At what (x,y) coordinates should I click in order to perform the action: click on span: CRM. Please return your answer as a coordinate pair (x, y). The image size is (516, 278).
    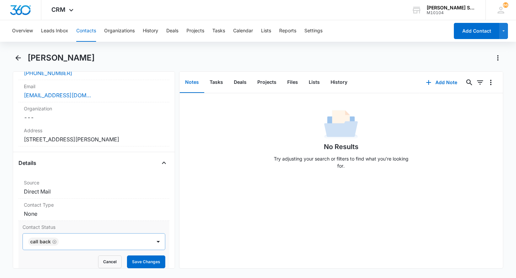
    Looking at the image, I should click on (58, 9).